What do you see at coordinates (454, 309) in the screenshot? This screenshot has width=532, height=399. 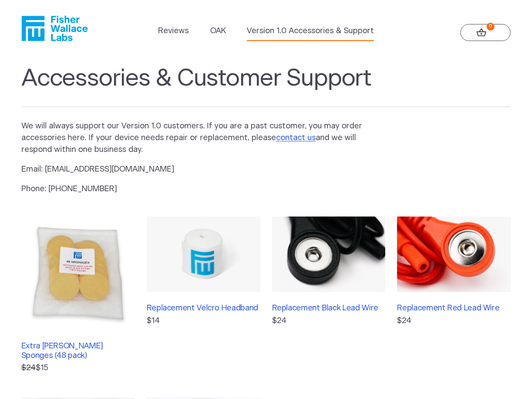 I see `h3: Replacement Red Lead Wire` at bounding box center [454, 309].